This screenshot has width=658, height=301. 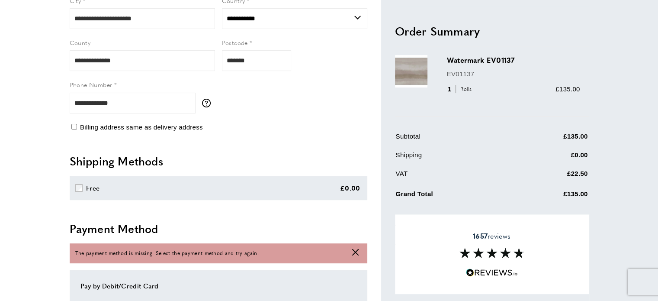 What do you see at coordinates (492, 253) in the screenshot?
I see `img: Reviews section` at bounding box center [492, 253].